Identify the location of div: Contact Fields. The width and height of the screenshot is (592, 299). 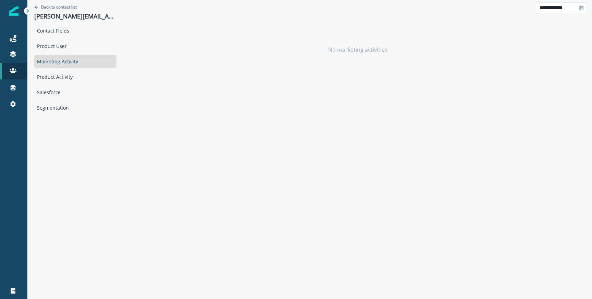
(75, 30).